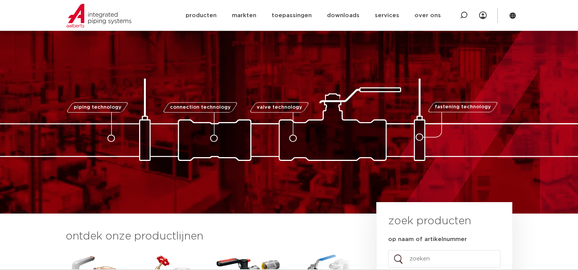 Image resolution: width=578 pixels, height=270 pixels. What do you see at coordinates (201, 15) in the screenshot?
I see `a: producten` at bounding box center [201, 15].